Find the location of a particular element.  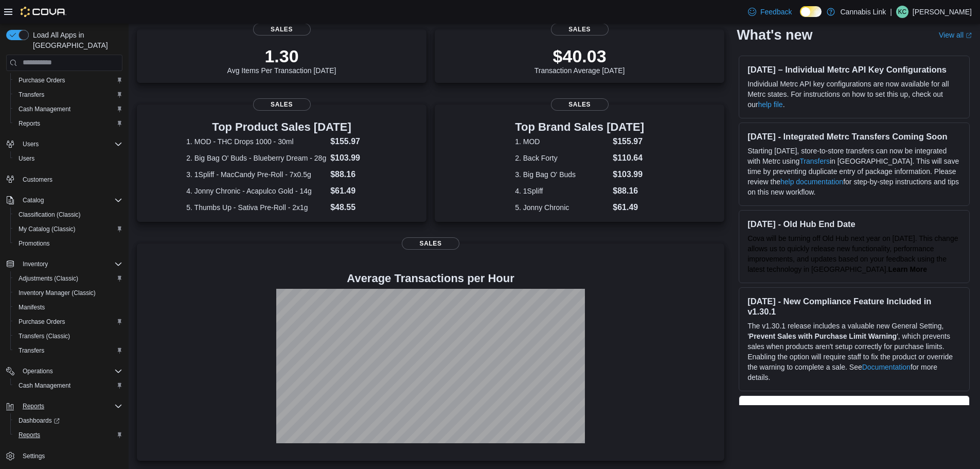

a: Inventory Manager (Classic) is located at coordinates (57, 293).